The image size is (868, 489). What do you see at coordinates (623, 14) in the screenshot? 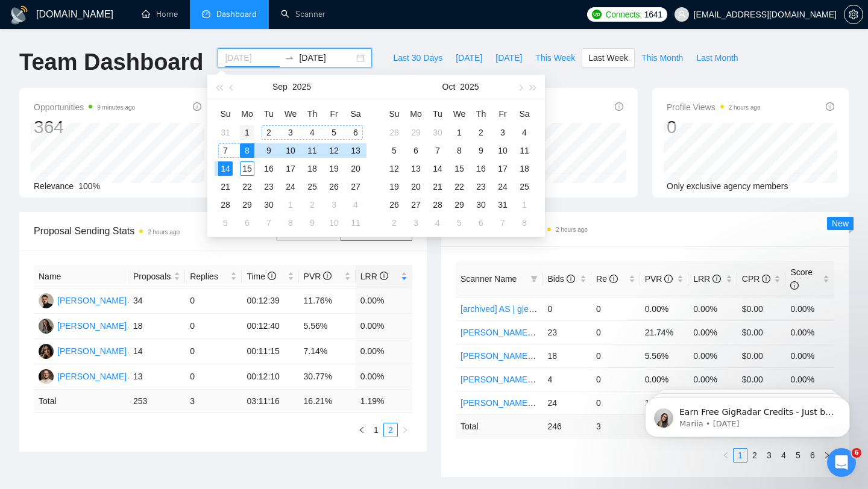
I see `span: Connects:` at bounding box center [623, 14].